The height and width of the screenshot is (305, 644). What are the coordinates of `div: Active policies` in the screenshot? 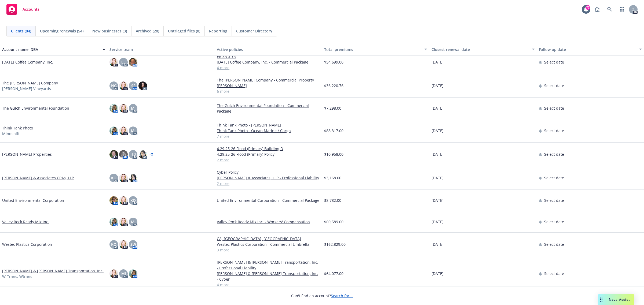 It's located at (268, 50).